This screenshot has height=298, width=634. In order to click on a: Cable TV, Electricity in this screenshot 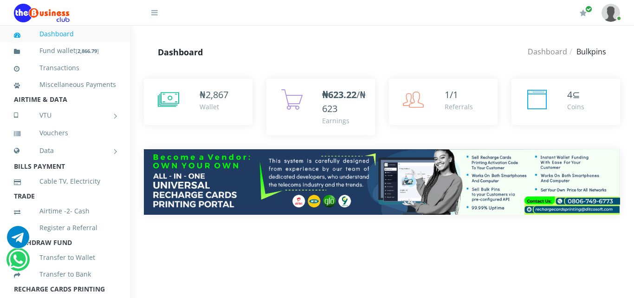, I will do `click(65, 181)`.